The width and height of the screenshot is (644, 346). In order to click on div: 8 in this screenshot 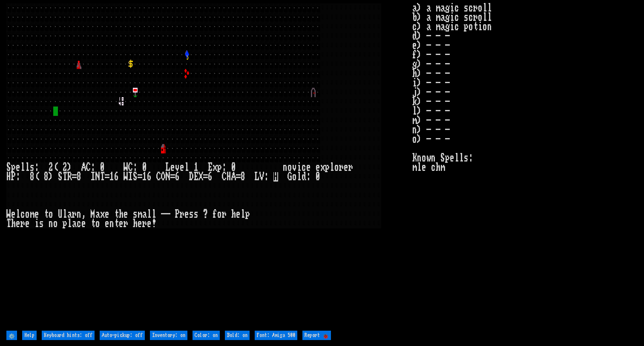, I will do `click(243, 177)`.